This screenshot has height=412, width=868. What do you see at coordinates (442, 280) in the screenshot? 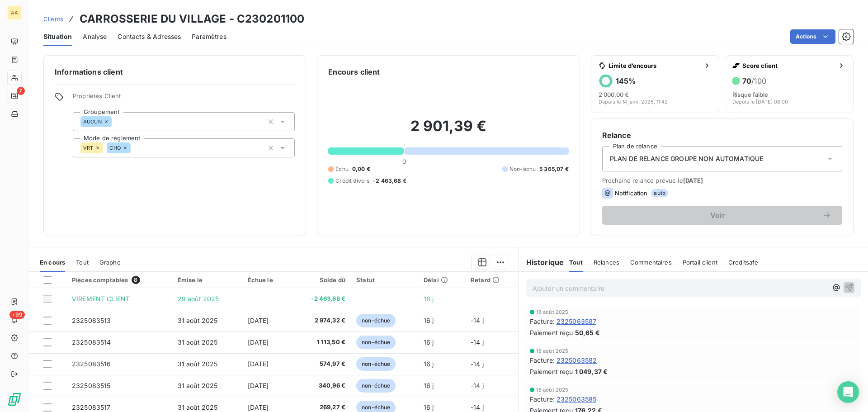
I see `div: Délai` at bounding box center [442, 280].